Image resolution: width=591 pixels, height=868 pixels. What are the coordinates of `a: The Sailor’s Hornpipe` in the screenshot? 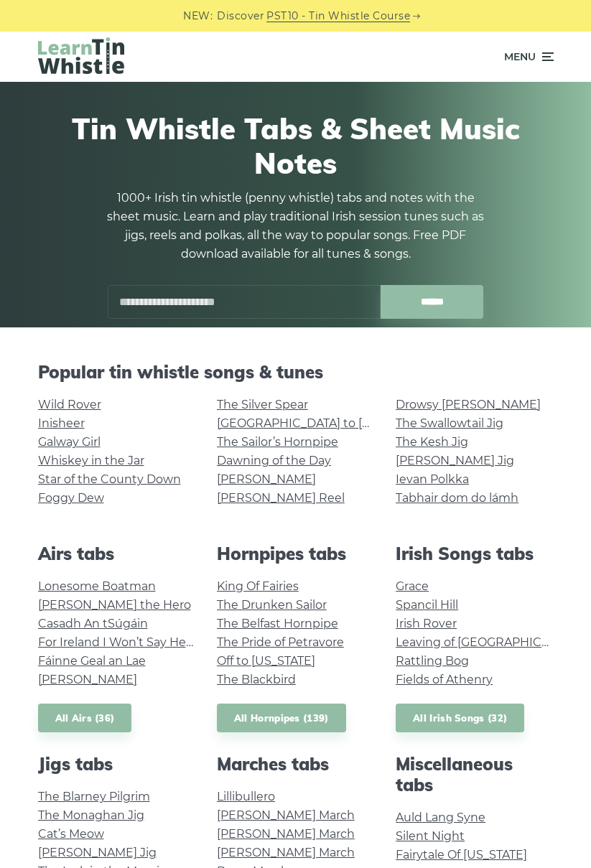 It's located at (277, 442).